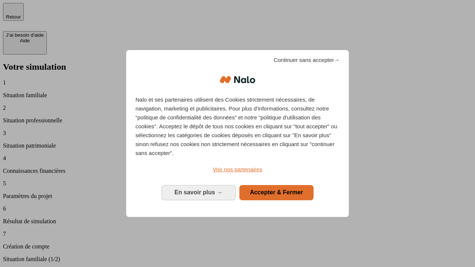  Describe the element at coordinates (276, 193) in the screenshot. I see `button: Accepter & Fermer: Accepter notre traitement des données et fermer` at that location.